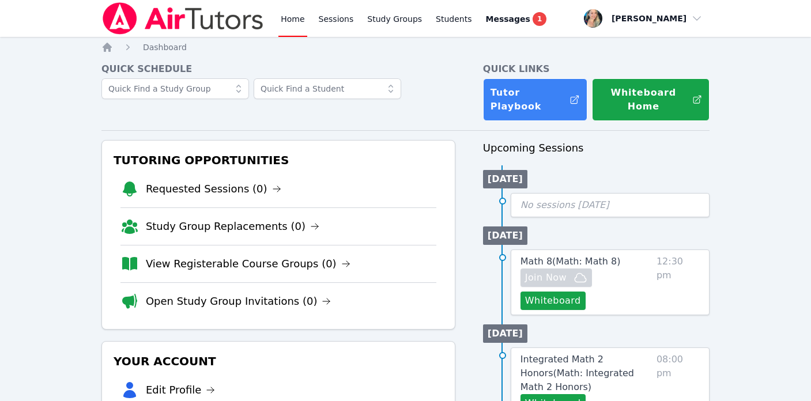  I want to click on a: Tutor Playbook, so click(535, 100).